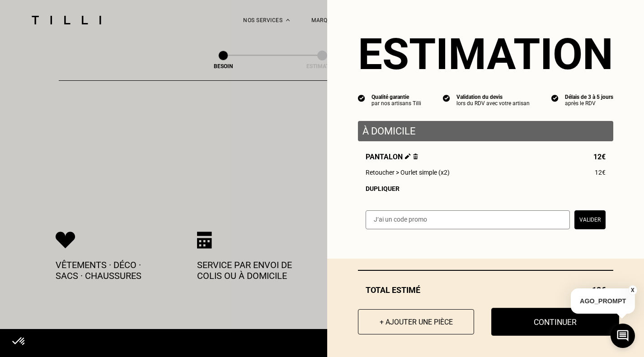  Describe the element at coordinates (485, 54) in the screenshot. I see `section: Estimation` at that location.